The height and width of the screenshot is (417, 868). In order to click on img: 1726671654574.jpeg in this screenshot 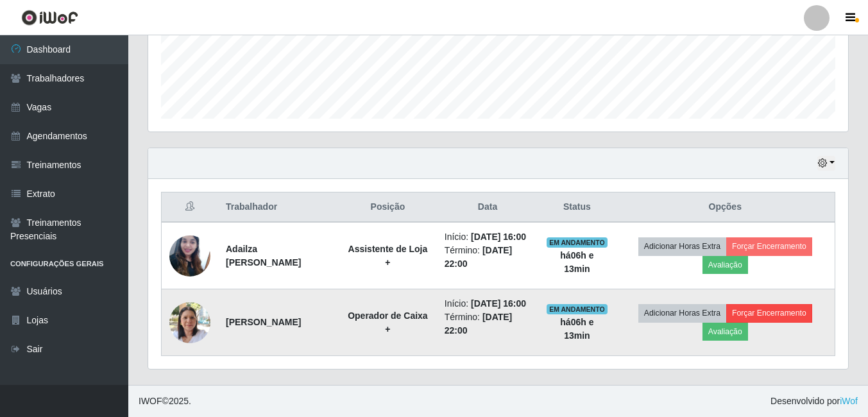, I will do `click(190, 322)`.